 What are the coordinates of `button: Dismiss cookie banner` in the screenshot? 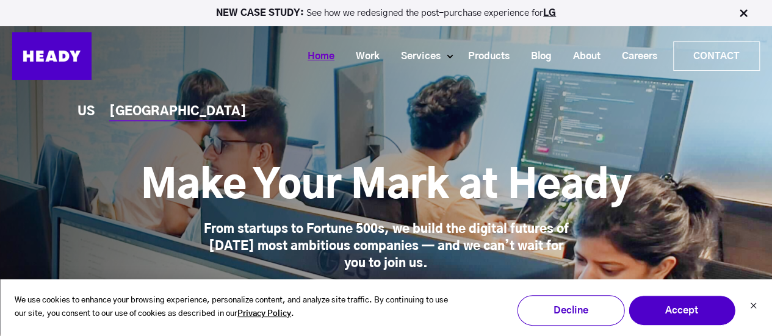 It's located at (753, 307).